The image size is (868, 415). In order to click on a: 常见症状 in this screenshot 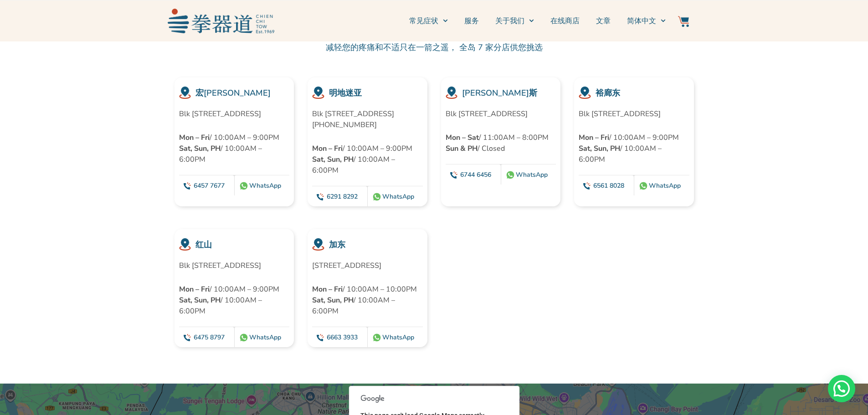, I will do `click(428, 21)`.